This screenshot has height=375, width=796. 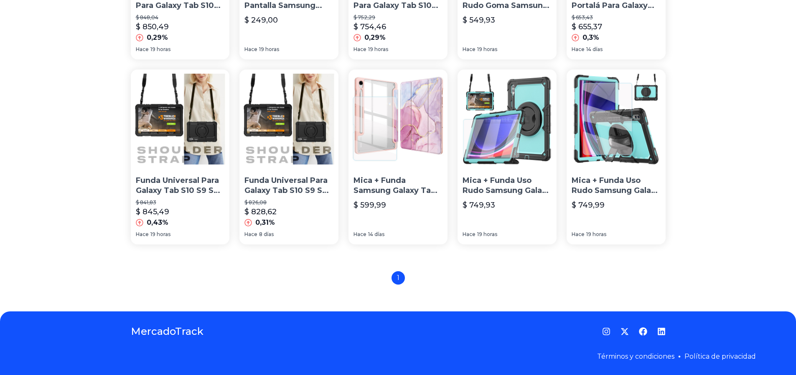 What do you see at coordinates (153, 212) in the screenshot?
I see `p: $ 845,49` at bounding box center [153, 212].